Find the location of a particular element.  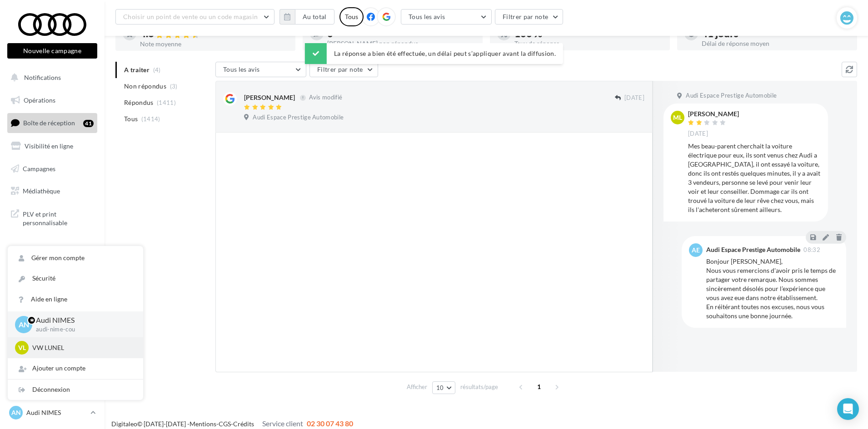

span: Opérations is located at coordinates (40, 100).